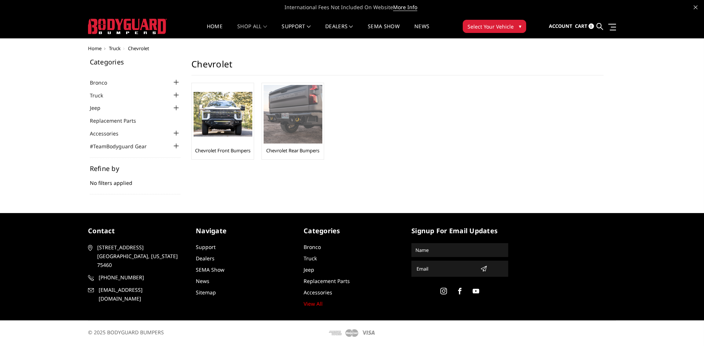 The width and height of the screenshot is (704, 346). What do you see at coordinates (135, 169) in the screenshot?
I see `h5: Refine by` at bounding box center [135, 169].